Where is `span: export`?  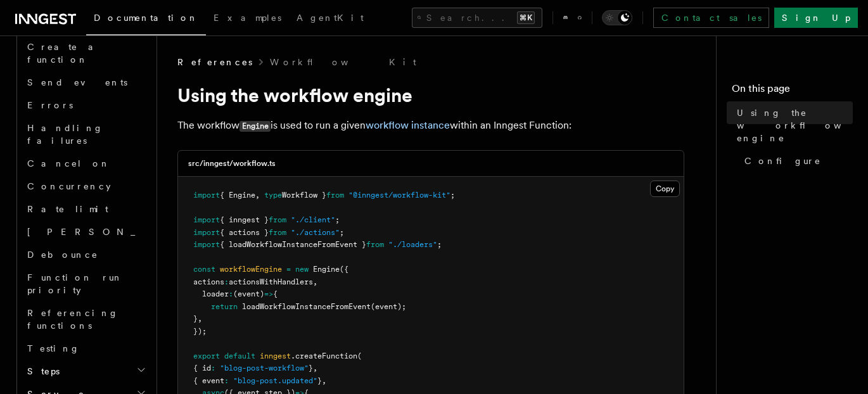
span: export is located at coordinates (207, 356).